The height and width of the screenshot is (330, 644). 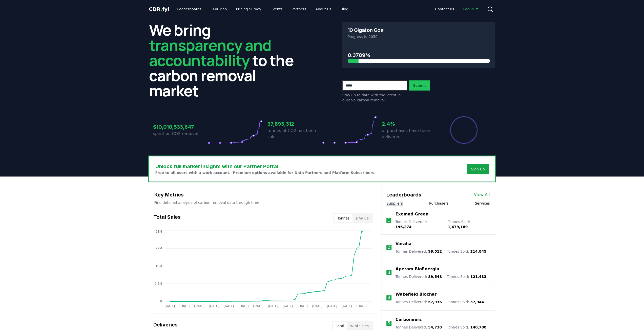 I want to click on a: Wakefield Biochar, so click(x=416, y=294).